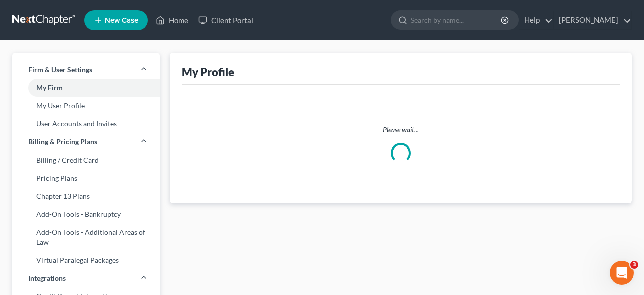  Describe the element at coordinates (536, 20) in the screenshot. I see `a: Help` at that location.